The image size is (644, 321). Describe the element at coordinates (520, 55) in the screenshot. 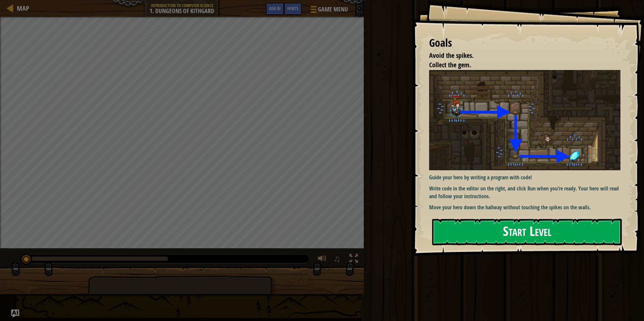

I see `li: Avoid the spikes.` at that location.